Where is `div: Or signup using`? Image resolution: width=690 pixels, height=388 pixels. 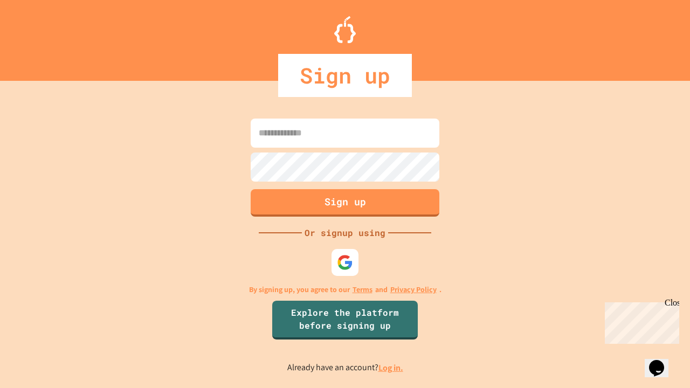
div: Or signup using is located at coordinates (345, 233).